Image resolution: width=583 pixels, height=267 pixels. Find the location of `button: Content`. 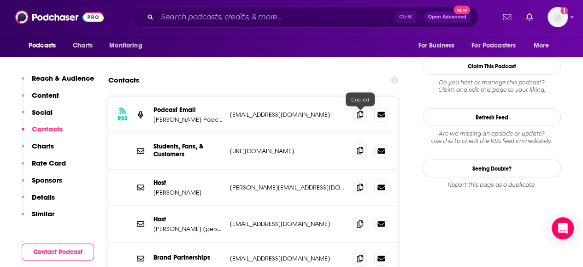

button: Content is located at coordinates (40, 99).